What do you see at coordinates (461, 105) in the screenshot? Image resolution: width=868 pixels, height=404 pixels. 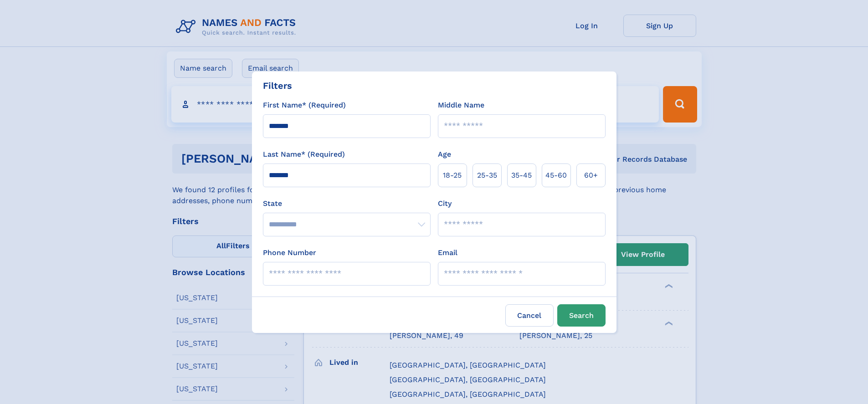 I see `label: Middle Name` at bounding box center [461, 105].